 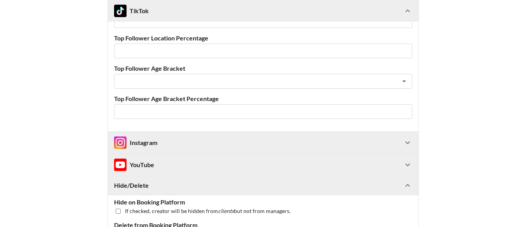 I want to click on em: clients, so click(x=226, y=211).